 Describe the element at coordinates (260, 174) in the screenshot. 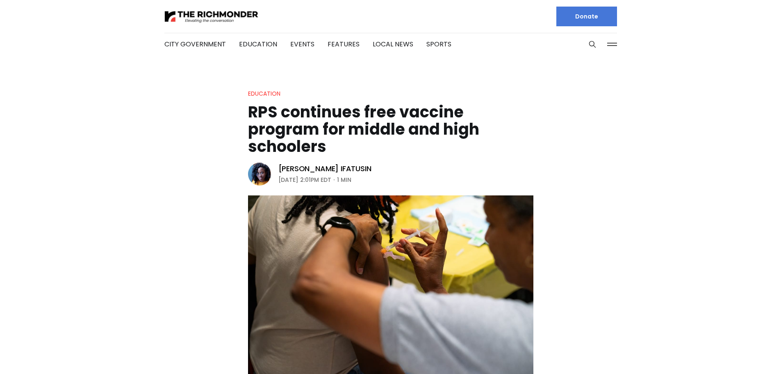

I see `img: Victoria A. Ifatusin` at that location.